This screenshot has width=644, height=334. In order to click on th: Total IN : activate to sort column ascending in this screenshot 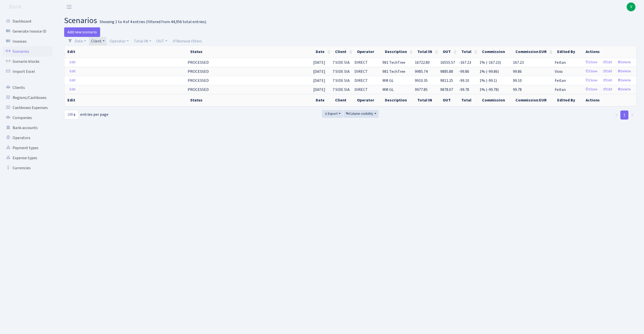, I will do `click(427, 52)`.